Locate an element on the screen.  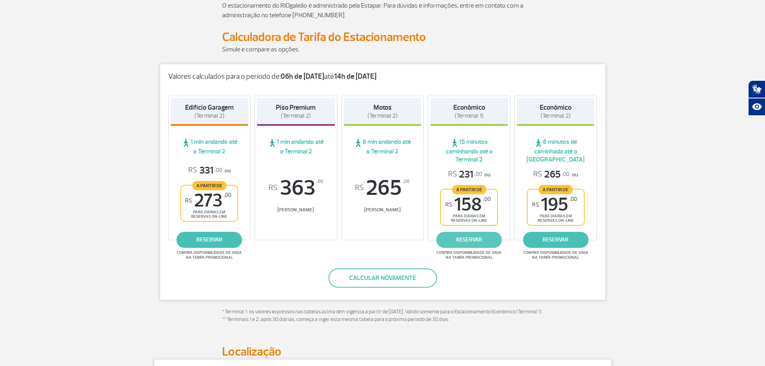
p: Valores calculados para o período de: até is located at coordinates (383, 77).